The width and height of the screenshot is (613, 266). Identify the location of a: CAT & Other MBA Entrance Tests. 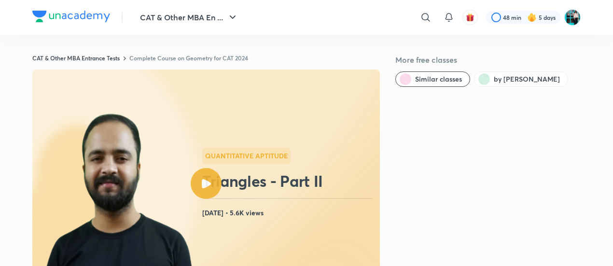
(76, 58).